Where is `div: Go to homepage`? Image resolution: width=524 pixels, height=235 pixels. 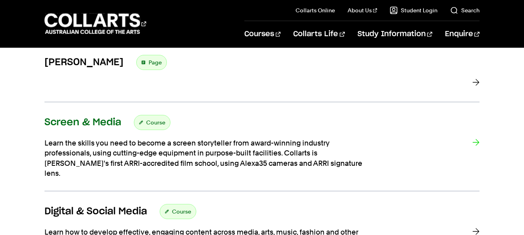
div: Go to homepage is located at coordinates (95, 23).